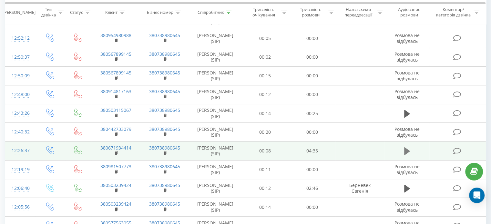 The width and height of the screenshot is (491, 224). What do you see at coordinates (20, 57) in the screenshot?
I see `div: 12:50:37` at bounding box center [20, 57].